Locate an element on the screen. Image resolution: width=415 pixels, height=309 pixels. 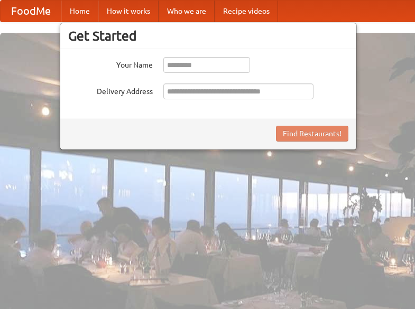
a: Home is located at coordinates (80, 11).